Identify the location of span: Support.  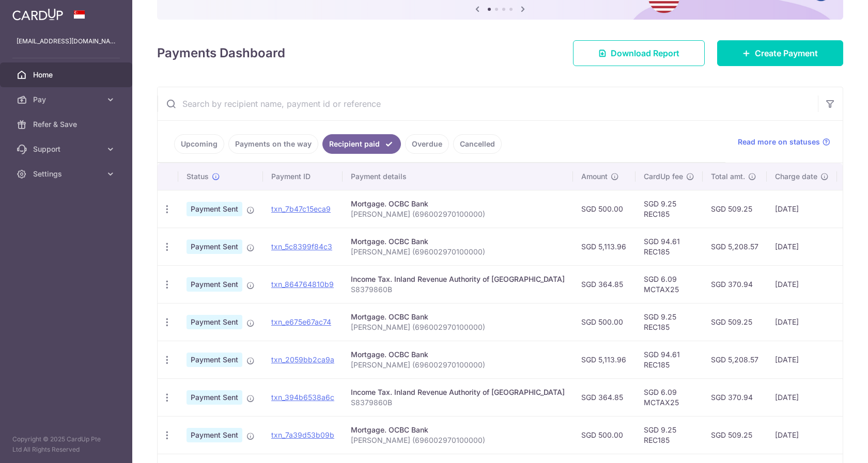
(67, 149).